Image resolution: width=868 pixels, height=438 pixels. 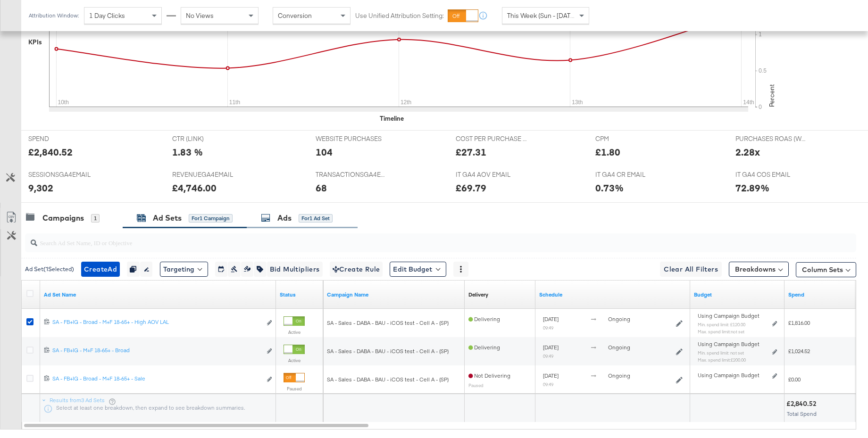 I want to click on a: SA - FB+IG - M+F 18-65+ - Broad, so click(x=157, y=351).